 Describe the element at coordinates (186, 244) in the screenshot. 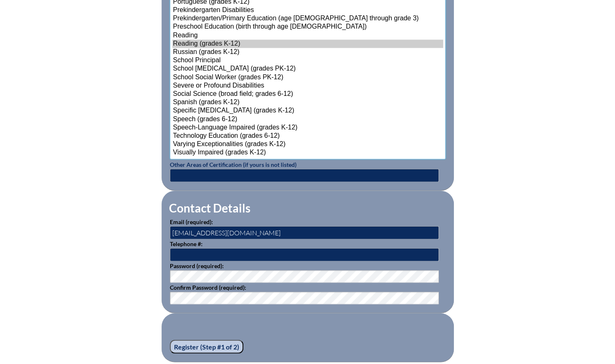

I see `label: Telephone #:` at that location.